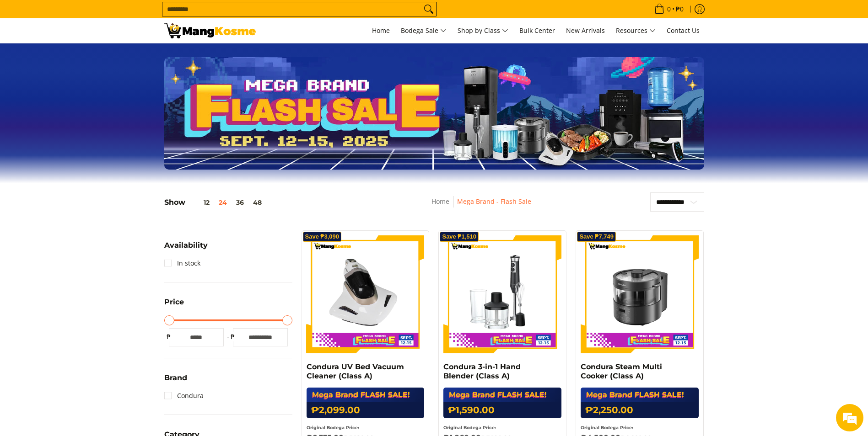 The image size is (868, 436). Describe the element at coordinates (537, 31) in the screenshot. I see `a: Bulk Center` at that location.